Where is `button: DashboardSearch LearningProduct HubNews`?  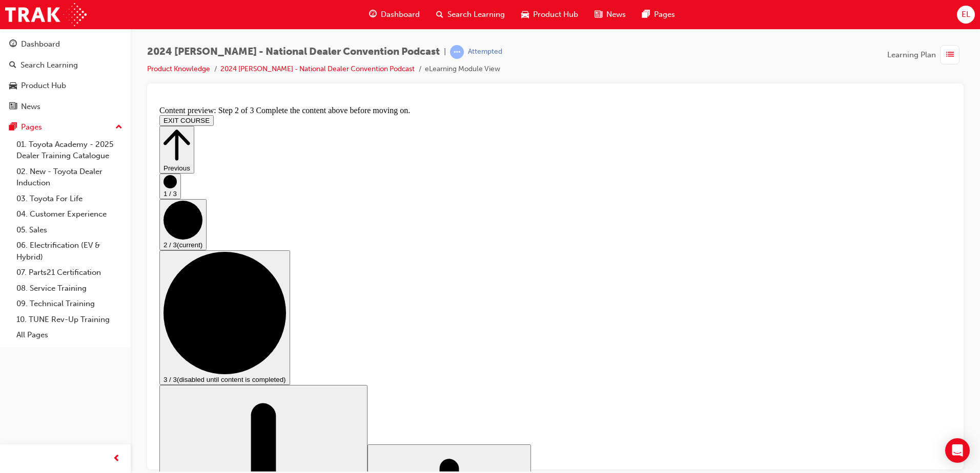
button: DashboardSearch LearningProduct HubNews is located at coordinates (65, 76).